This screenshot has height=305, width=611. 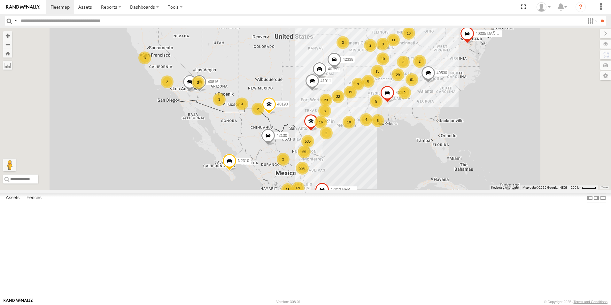 What do you see at coordinates (545, 187) in the screenshot?
I see `span: Map data ©2025 Google, INEGI` at bounding box center [545, 187].